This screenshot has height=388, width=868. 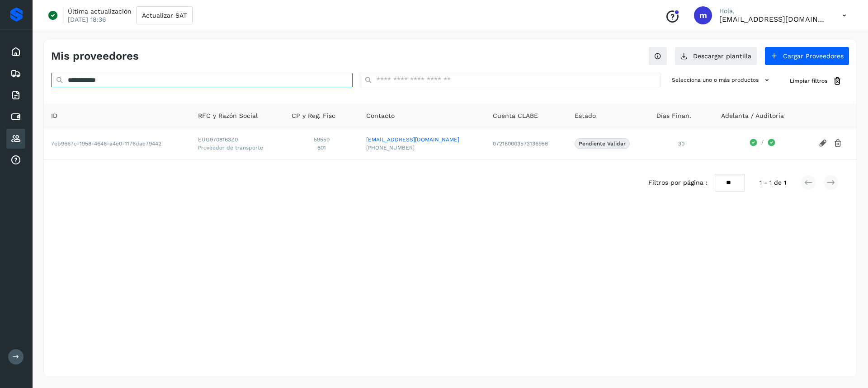 I want to click on span: Cuenta CLABE, so click(x=515, y=116).